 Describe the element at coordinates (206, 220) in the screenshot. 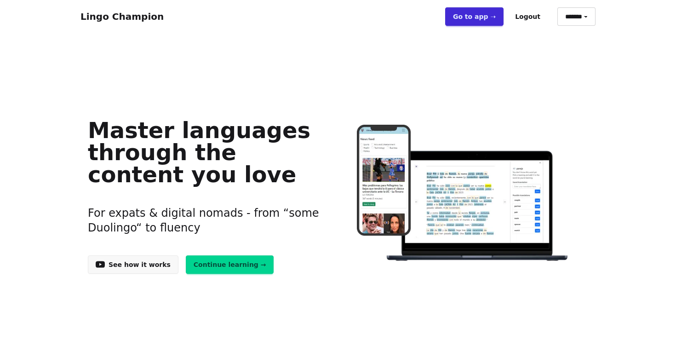

I see `h3: For expats & digital nomads - from “some Duolingo“ to fluency` at that location.